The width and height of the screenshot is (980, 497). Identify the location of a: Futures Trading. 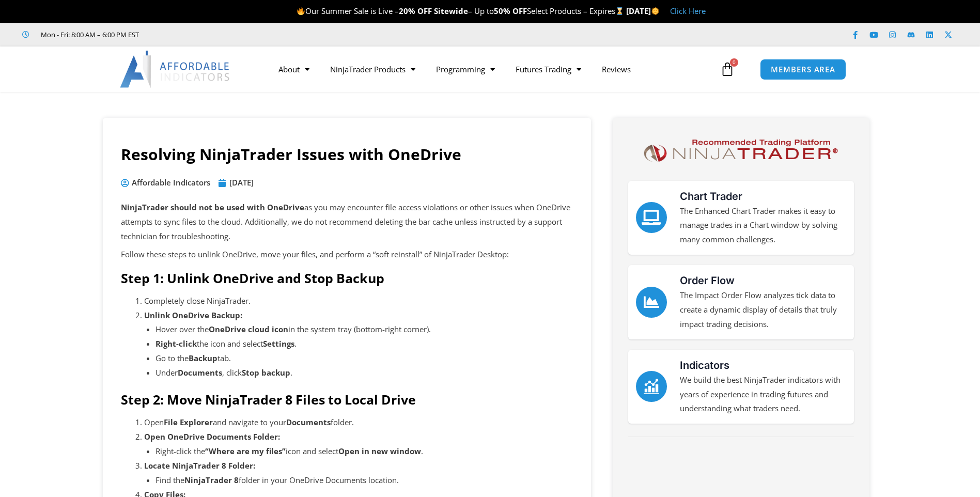
(548, 69).